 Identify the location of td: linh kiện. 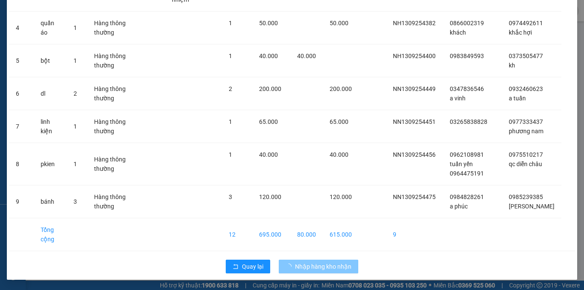
(50, 126).